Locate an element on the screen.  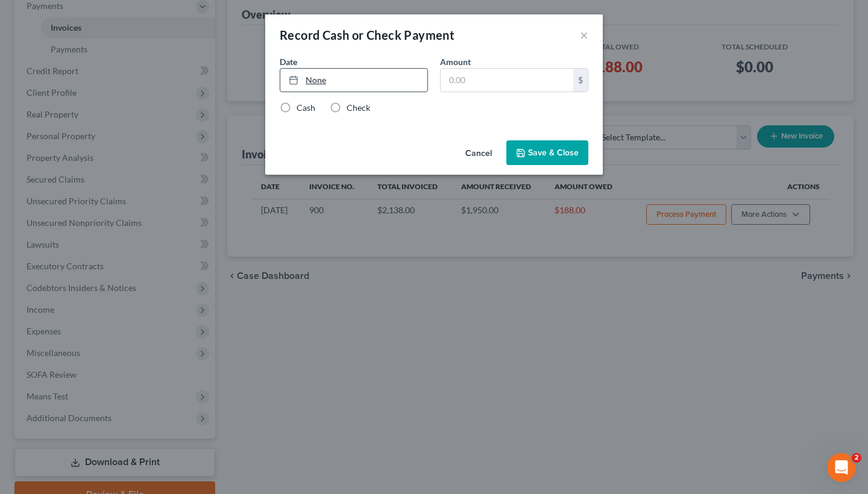
span: 2 is located at coordinates (856, 458).